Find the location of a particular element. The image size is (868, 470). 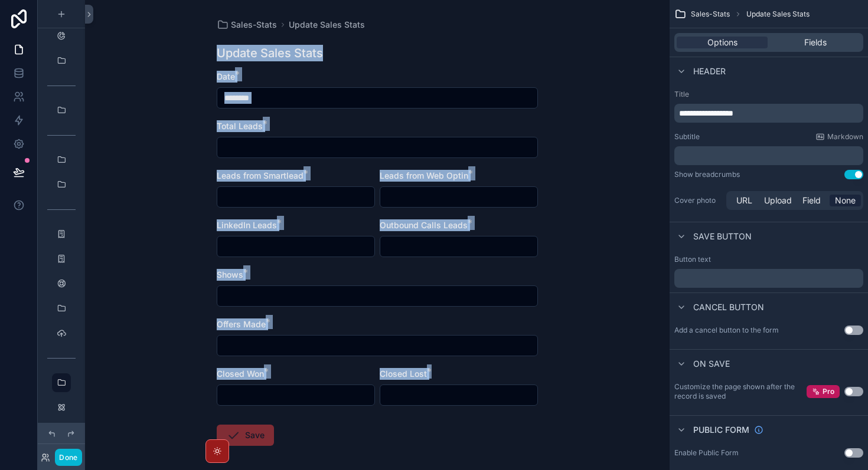

label: Customize the page shown after the record is saved is located at coordinates (740, 392).